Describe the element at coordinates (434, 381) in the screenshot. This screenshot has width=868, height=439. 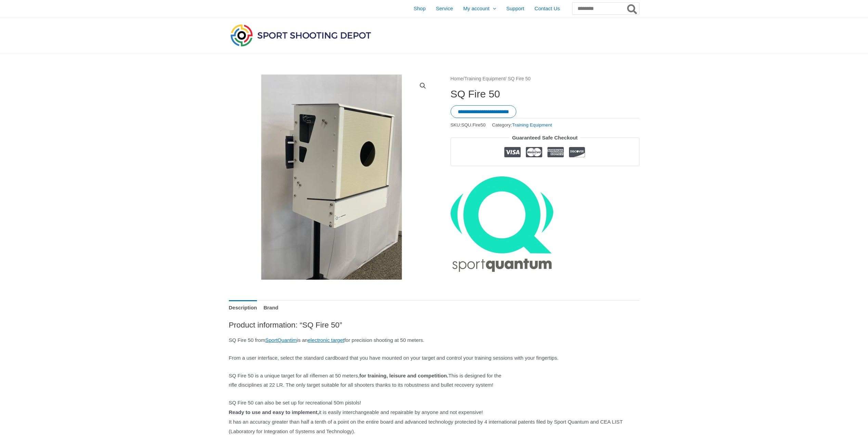
I see `p: SQ Fire 50 is a unique target for all riflemen at 50 meters, This is designed for the rifle disci...` at that location.